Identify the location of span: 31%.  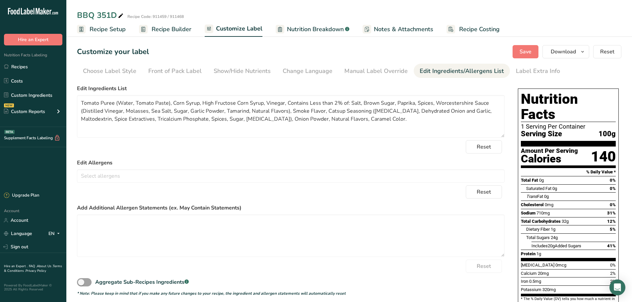
(611, 213).